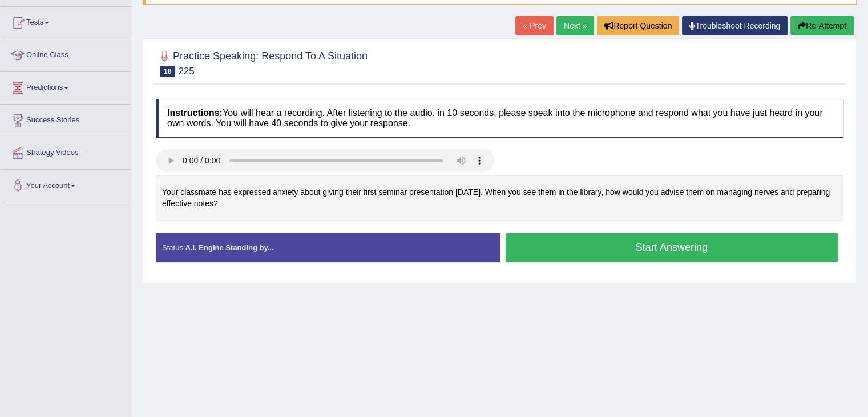 Image resolution: width=868 pixels, height=417 pixels. What do you see at coordinates (66, 54) in the screenshot?
I see `a: Online Class` at bounding box center [66, 54].